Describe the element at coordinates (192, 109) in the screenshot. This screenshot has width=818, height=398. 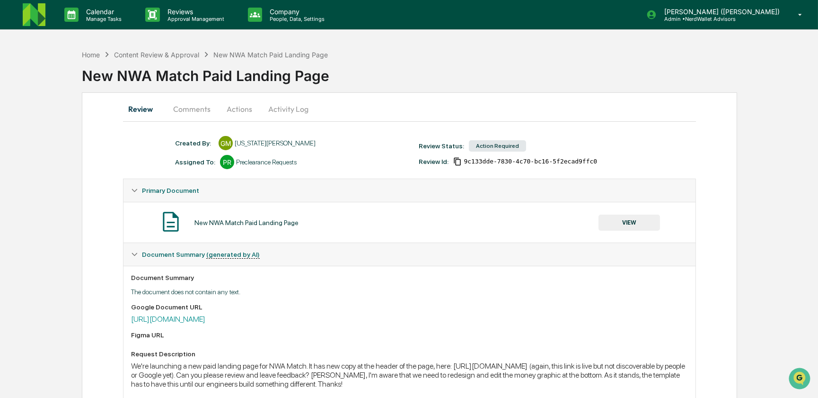
I see `button: Comments` at that location.